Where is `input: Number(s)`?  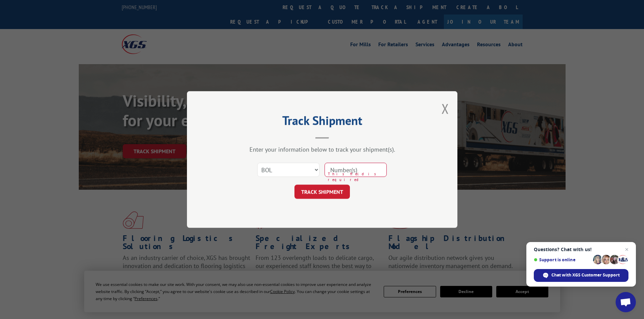 input: Number(s) is located at coordinates (356, 170).